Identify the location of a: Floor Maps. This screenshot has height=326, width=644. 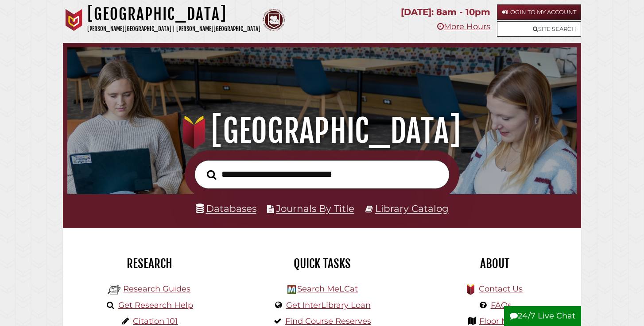
(501, 322).